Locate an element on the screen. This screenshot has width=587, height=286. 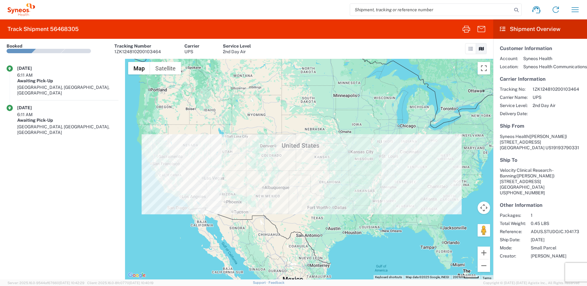
h2: Track Shipment 56468305 is located at coordinates (43, 29).